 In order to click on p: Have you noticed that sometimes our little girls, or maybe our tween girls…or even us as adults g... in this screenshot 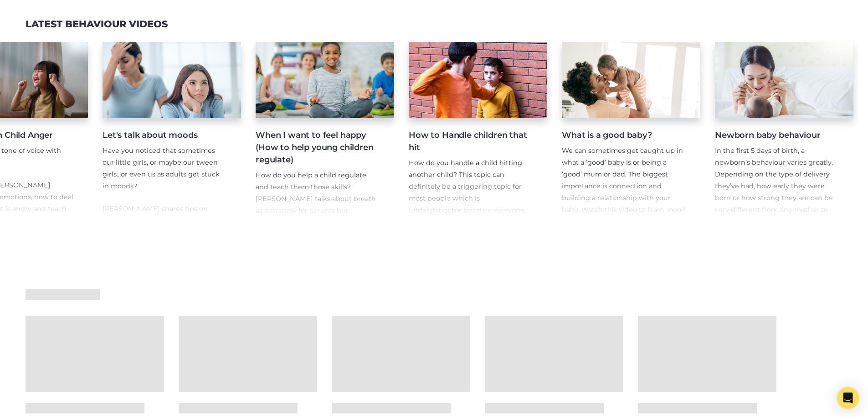, I will do `click(164, 169)`.